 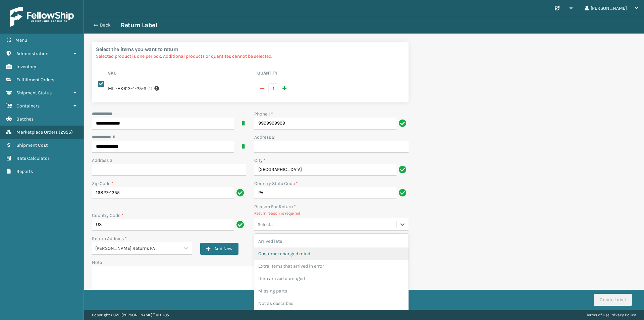 I want to click on label: Address 2, so click(x=264, y=137).